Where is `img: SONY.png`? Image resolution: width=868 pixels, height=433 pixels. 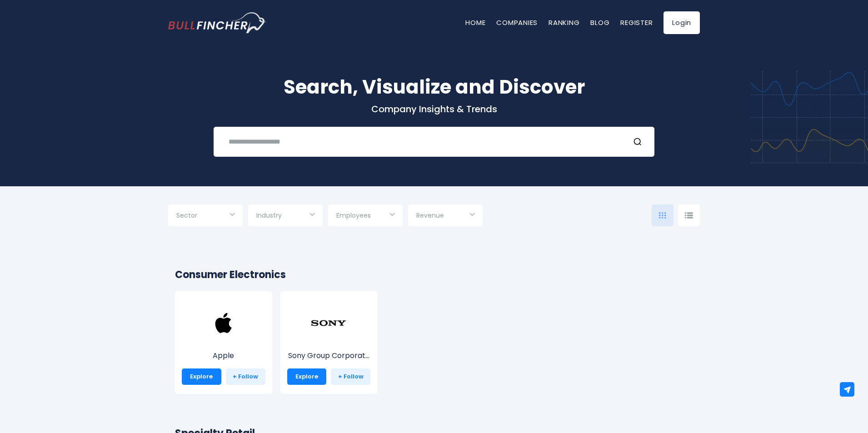 img: SONY.png is located at coordinates (329, 323).